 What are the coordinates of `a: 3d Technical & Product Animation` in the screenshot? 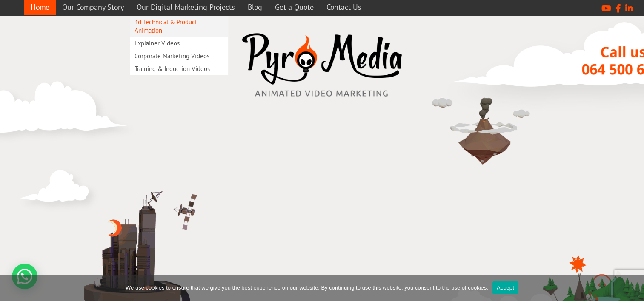 It's located at (179, 26).